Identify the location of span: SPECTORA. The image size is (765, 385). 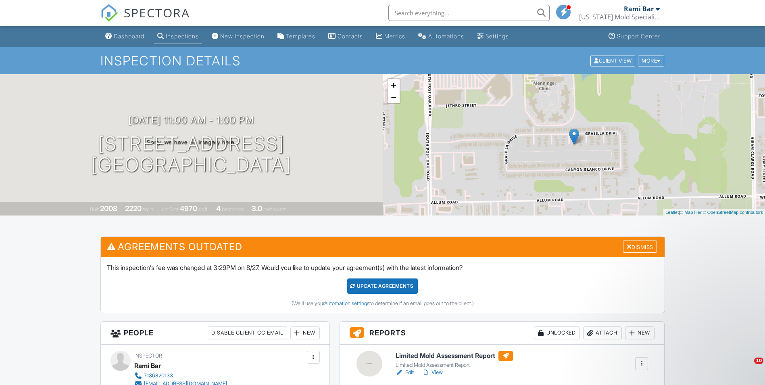
(157, 12).